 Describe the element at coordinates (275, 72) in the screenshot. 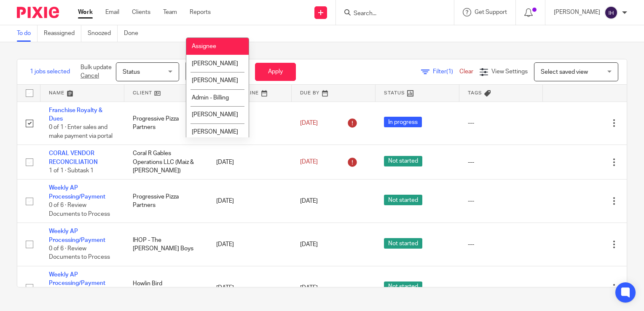

I see `button: Apply` at that location.